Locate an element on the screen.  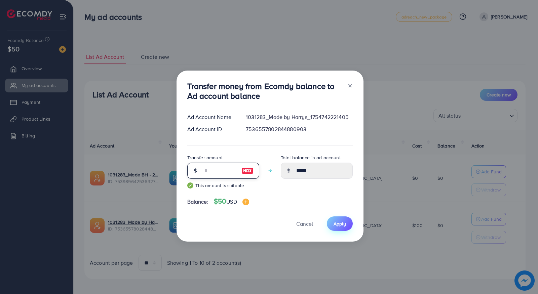
span: Balance: is located at coordinates (198, 202).